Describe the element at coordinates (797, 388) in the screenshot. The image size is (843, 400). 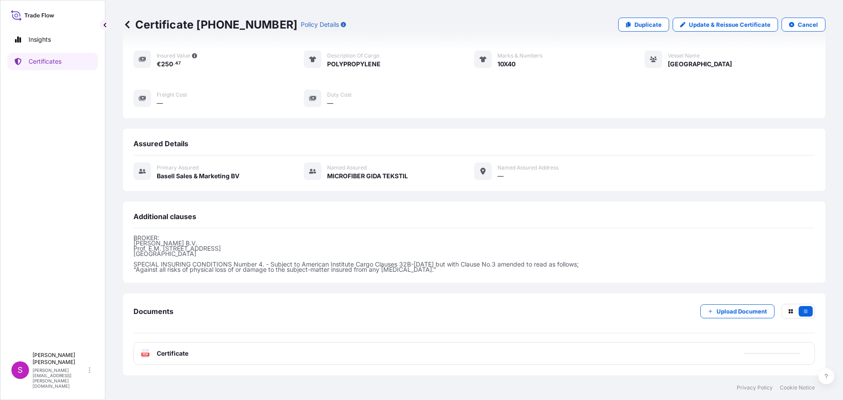
I see `a: Cookie Notice` at that location.